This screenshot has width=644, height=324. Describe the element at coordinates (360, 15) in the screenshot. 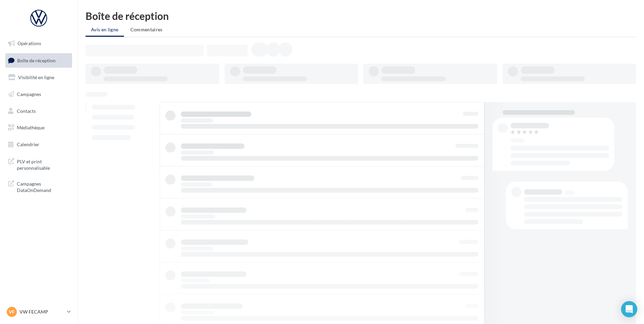

I see `div: Boîte de réception` at that location.